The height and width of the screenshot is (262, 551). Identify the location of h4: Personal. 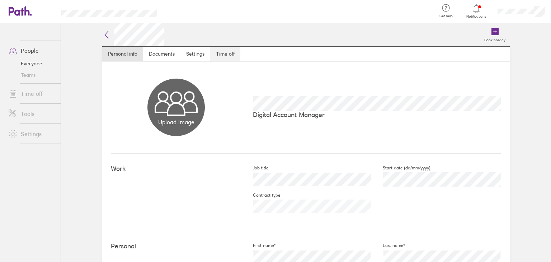
(176, 246).